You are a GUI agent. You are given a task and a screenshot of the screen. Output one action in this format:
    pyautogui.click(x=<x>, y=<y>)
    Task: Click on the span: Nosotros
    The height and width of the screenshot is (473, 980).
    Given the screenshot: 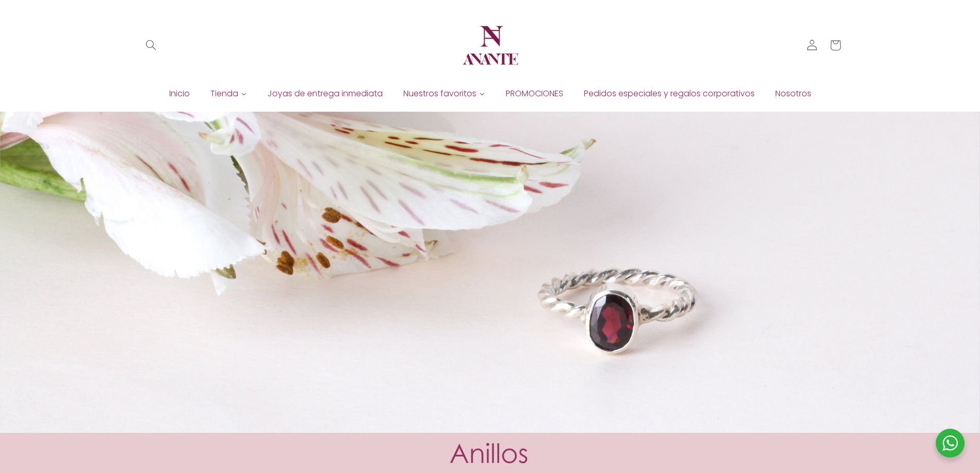 What is the action you would take?
    pyautogui.click(x=793, y=94)
    